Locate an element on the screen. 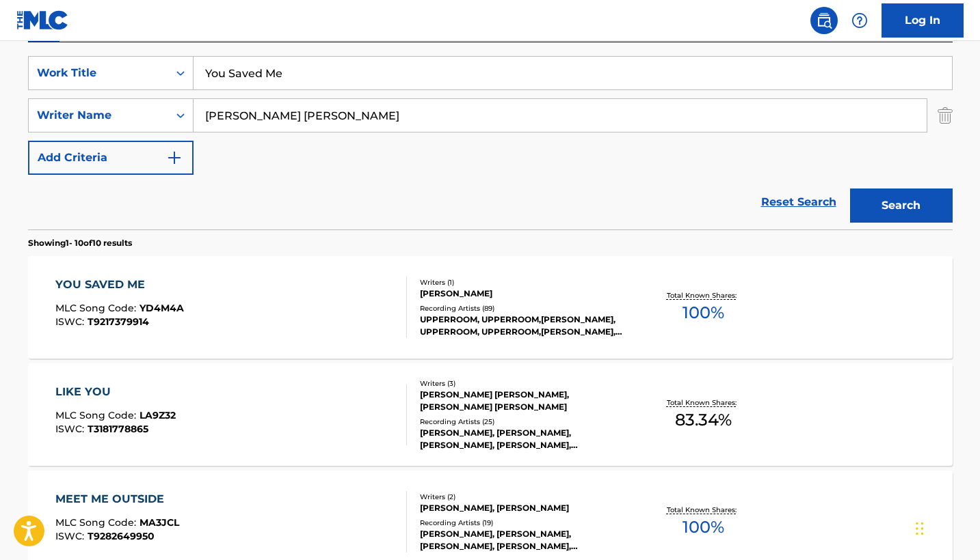 The height and width of the screenshot is (560, 980). div: Writers ( 2 ) is located at coordinates (523, 497).